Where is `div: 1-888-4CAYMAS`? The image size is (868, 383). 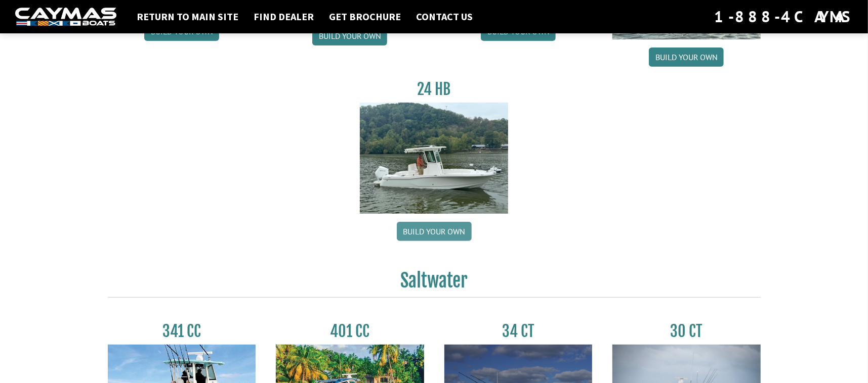
div: 1-888-4CAYMAS is located at coordinates (783, 17).